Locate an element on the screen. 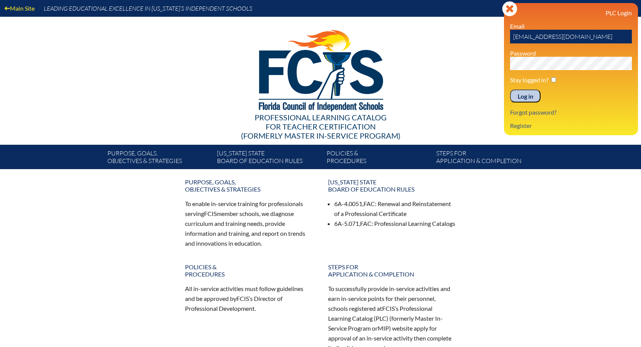 Image resolution: width=641 pixels, height=347 pixels. h3: PLC Login is located at coordinates (571, 13).